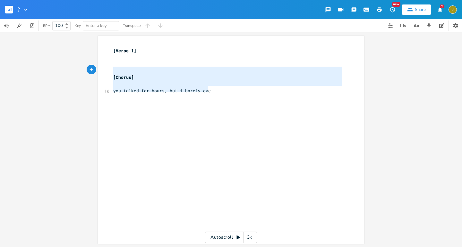  Describe the element at coordinates (396, 4) in the screenshot. I see `div: New` at that location.